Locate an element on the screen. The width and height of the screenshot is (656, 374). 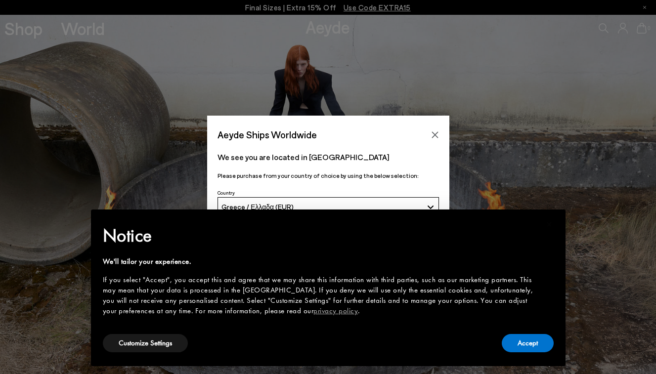
a: privacy policy is located at coordinates (336, 311).